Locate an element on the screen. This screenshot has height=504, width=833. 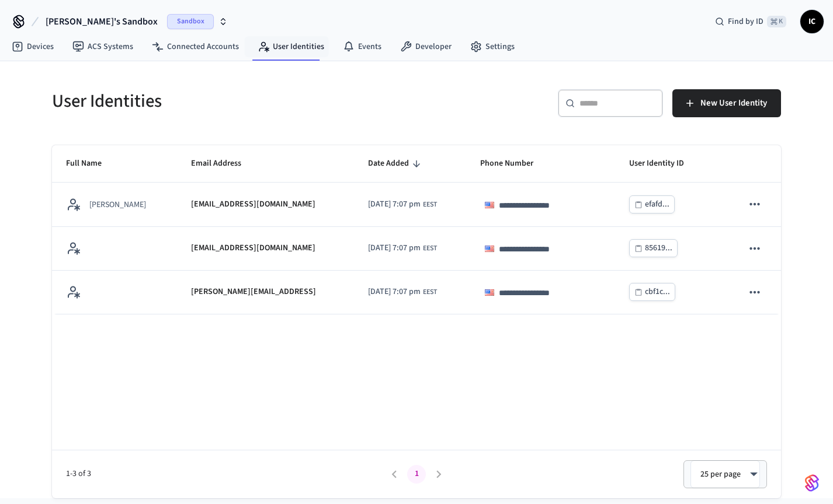
button: IC is located at coordinates (812, 22).